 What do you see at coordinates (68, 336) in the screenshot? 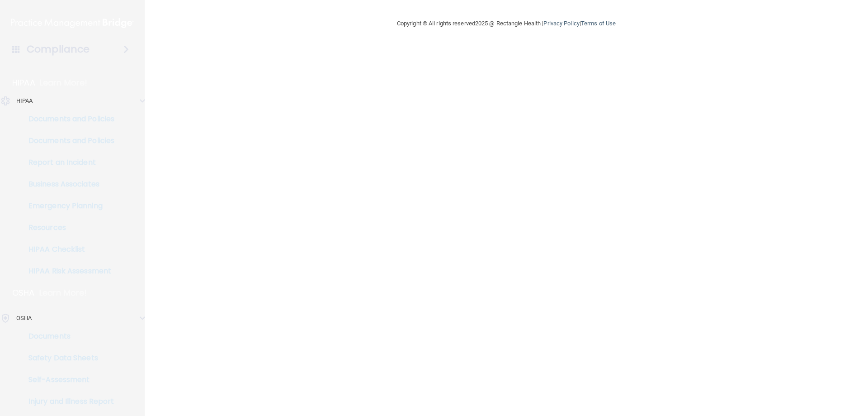
I see `p: Documents` at bounding box center [68, 336].